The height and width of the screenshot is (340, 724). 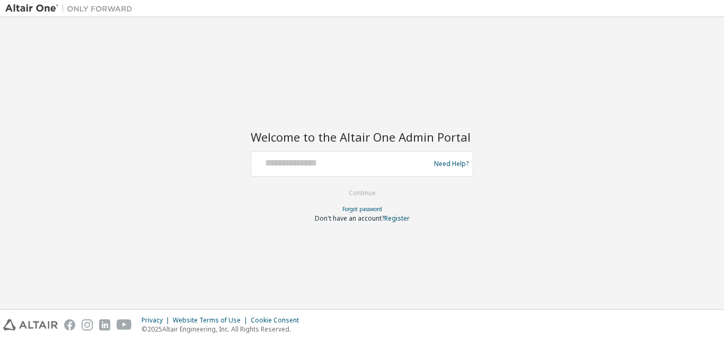 What do you see at coordinates (30, 324) in the screenshot?
I see `img: altair_logo.svg` at bounding box center [30, 324].